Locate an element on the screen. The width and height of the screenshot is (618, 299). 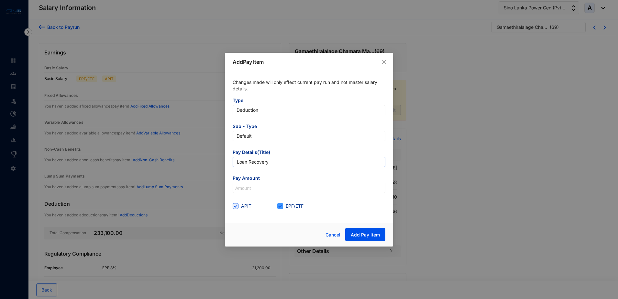
span: Pay Amount is located at coordinates (309, 179).